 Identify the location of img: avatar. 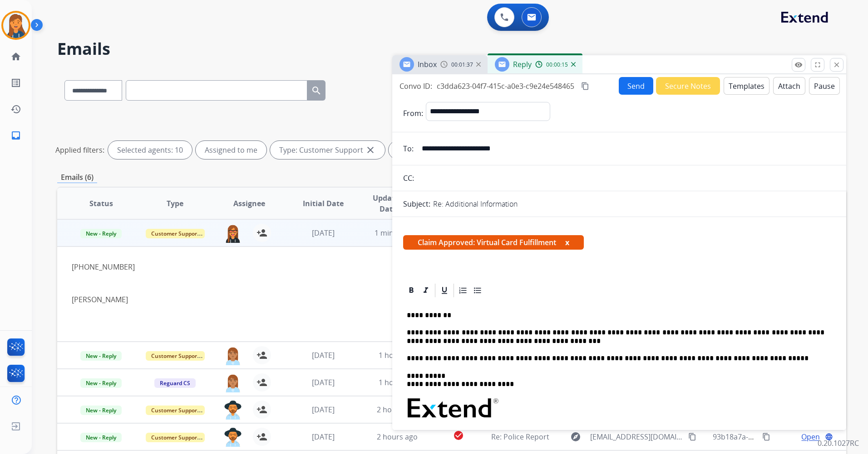
(16, 25).